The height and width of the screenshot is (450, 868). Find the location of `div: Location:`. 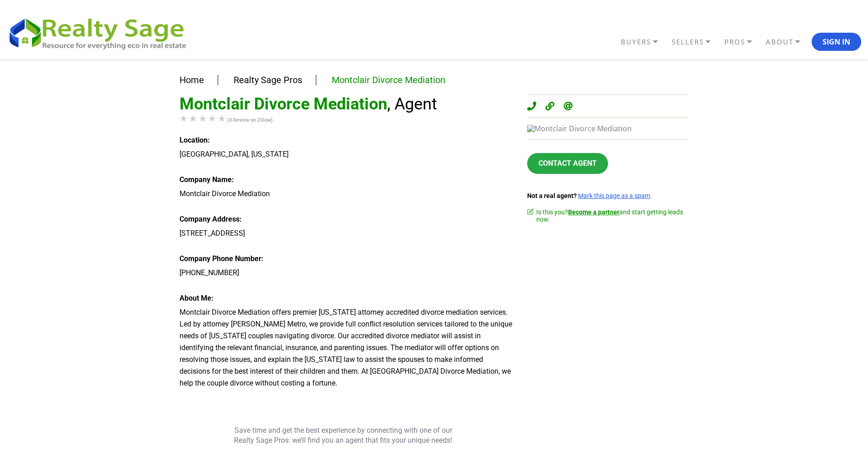

div: Location: is located at coordinates (346, 140).